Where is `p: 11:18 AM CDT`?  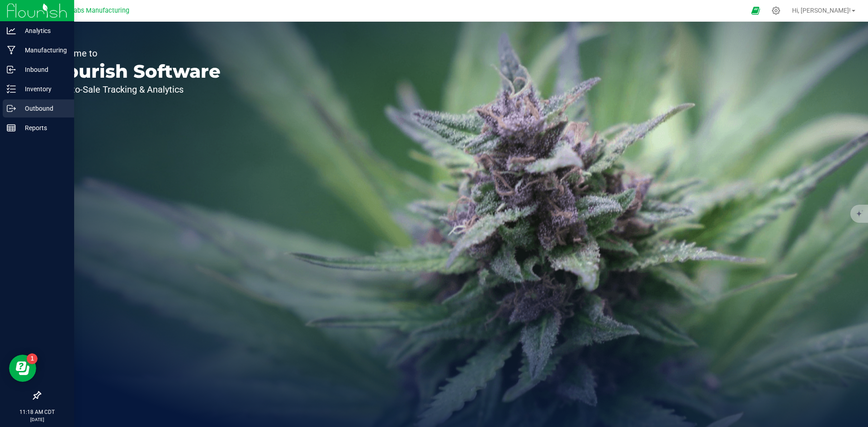 p: 11:18 AM CDT is located at coordinates (37, 413).